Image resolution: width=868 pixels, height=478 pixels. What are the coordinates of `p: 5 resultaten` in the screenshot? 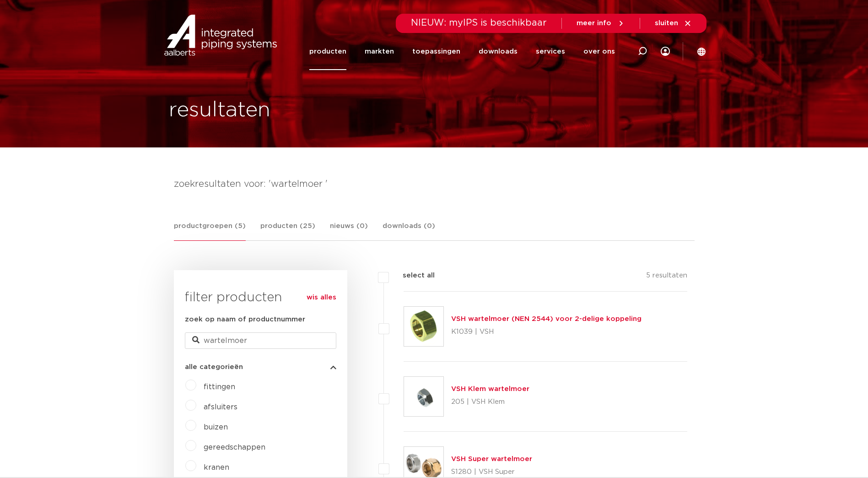 It's located at (667, 277).